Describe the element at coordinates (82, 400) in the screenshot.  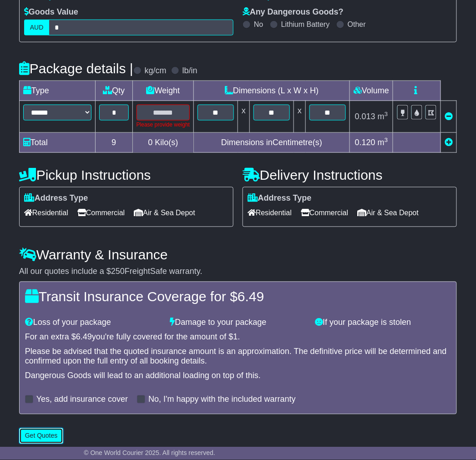
I see `label: Yes, add insurance cover` at that location.